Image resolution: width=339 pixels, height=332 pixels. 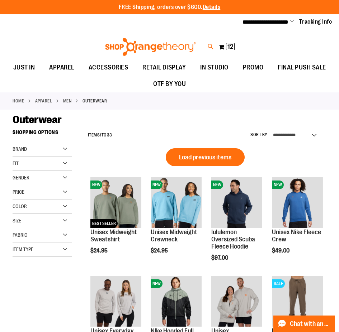 What do you see at coordinates (116, 203) in the screenshot?
I see `a: Unisex Midweight SweatshirtNEWBEST SELLER` at bounding box center [116, 203].